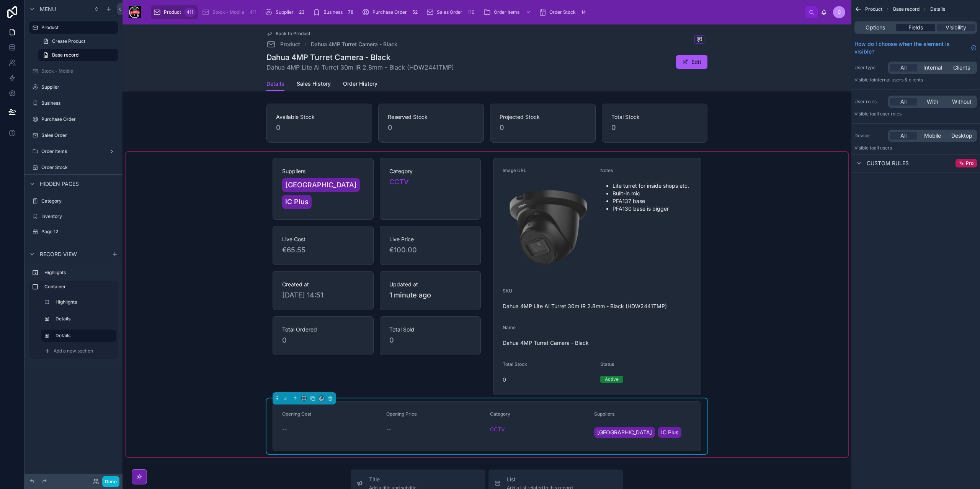 This screenshot has height=489, width=980. I want to click on div: 23, so click(302, 12).